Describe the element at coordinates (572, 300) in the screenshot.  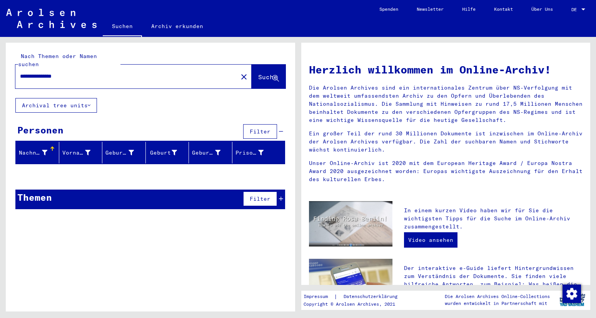
I see `img: yv_logo.png` at that location.